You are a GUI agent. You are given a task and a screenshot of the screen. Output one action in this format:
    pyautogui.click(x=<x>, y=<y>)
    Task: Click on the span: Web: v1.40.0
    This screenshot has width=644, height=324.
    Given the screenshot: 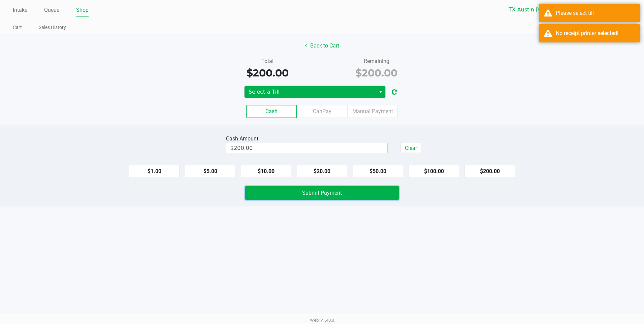 What is the action you would take?
    pyautogui.click(x=322, y=320)
    